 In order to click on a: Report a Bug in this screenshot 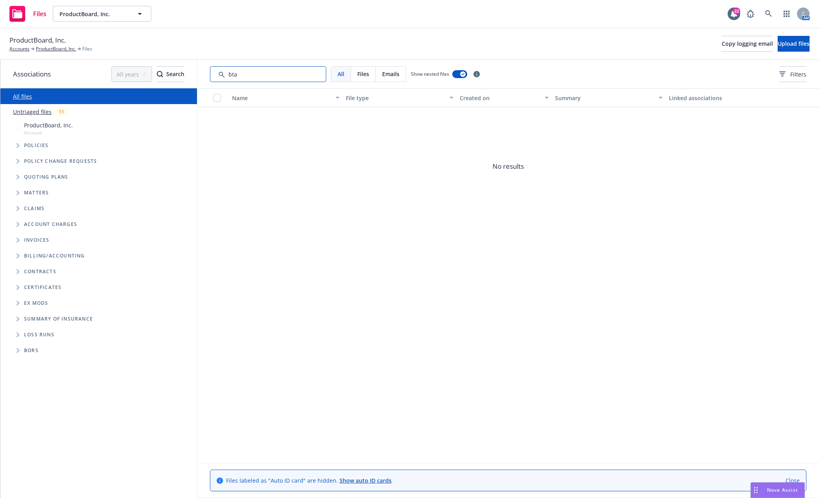, I will do `click(751, 14)`.